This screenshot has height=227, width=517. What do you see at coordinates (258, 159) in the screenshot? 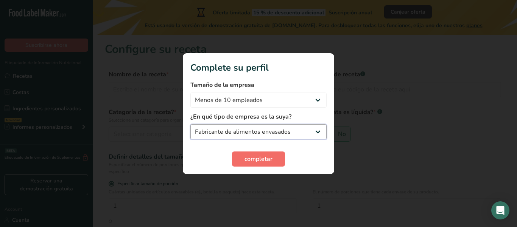
I see `span: completar` at bounding box center [258, 159].